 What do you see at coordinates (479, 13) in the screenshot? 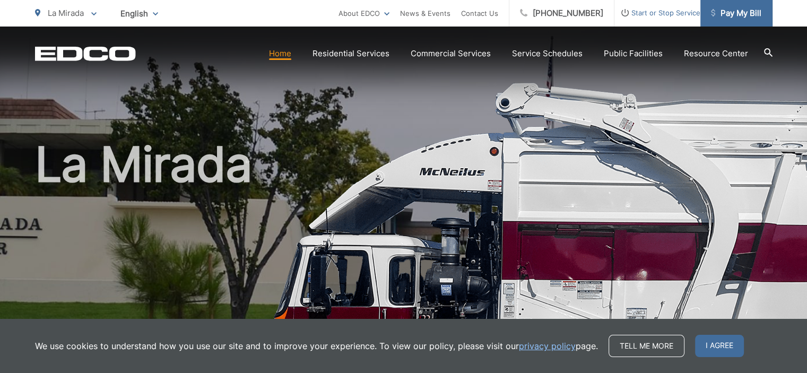
I see `a: Contact Us` at bounding box center [479, 13].